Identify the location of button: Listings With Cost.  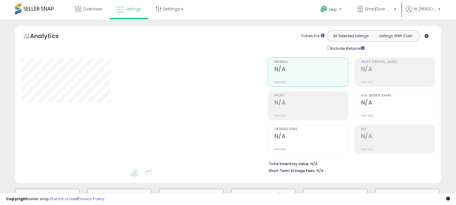
(395, 36).